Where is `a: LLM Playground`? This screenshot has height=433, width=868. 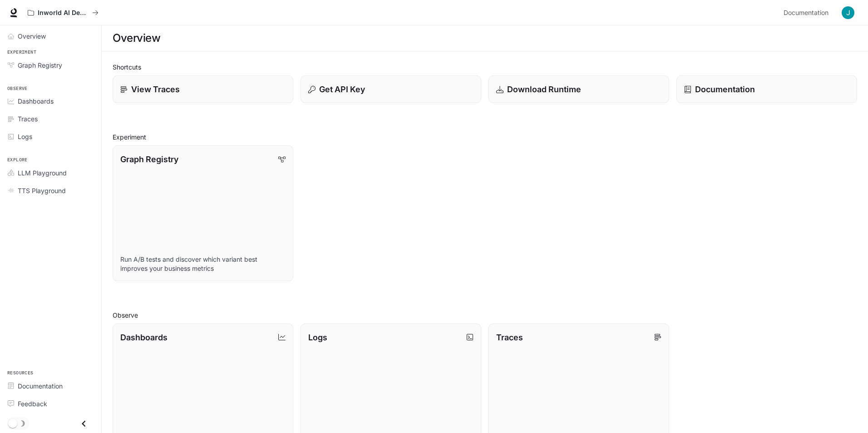 a: LLM Playground is located at coordinates (50, 173).